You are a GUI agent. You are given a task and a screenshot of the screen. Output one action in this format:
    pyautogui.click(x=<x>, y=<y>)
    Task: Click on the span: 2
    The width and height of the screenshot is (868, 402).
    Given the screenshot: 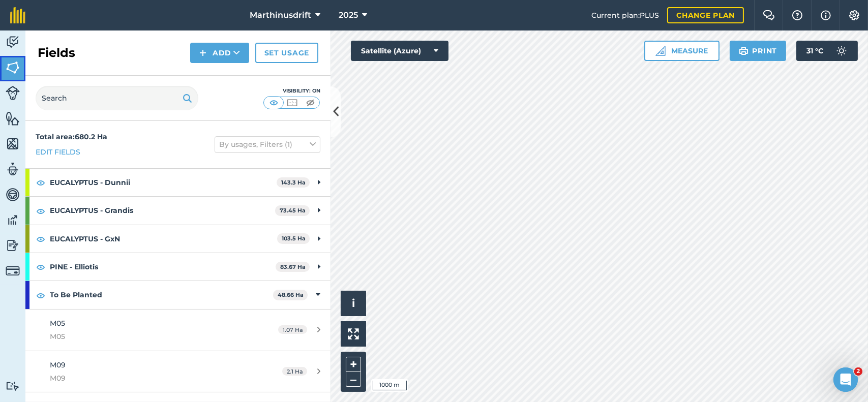 What is the action you would take?
    pyautogui.click(x=858, y=371)
    